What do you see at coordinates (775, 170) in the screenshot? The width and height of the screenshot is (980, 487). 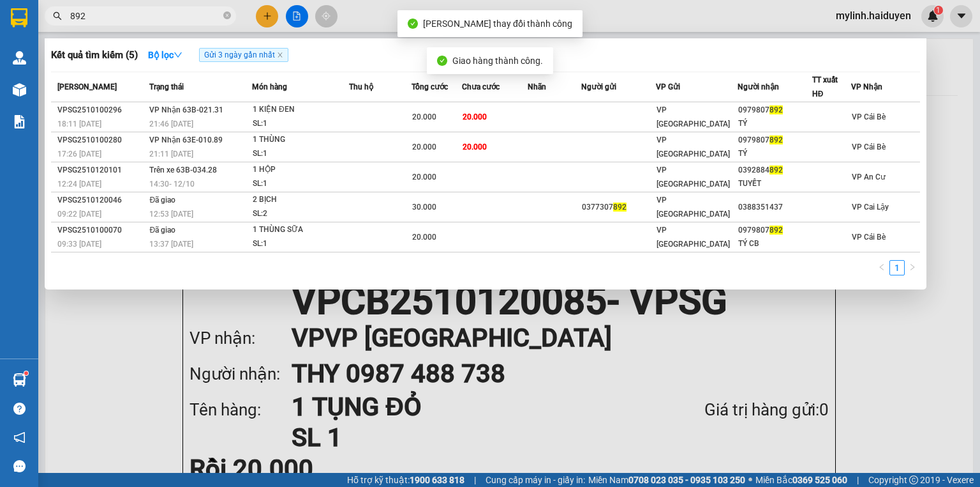 I see `div: 0392884` at bounding box center [775, 170].